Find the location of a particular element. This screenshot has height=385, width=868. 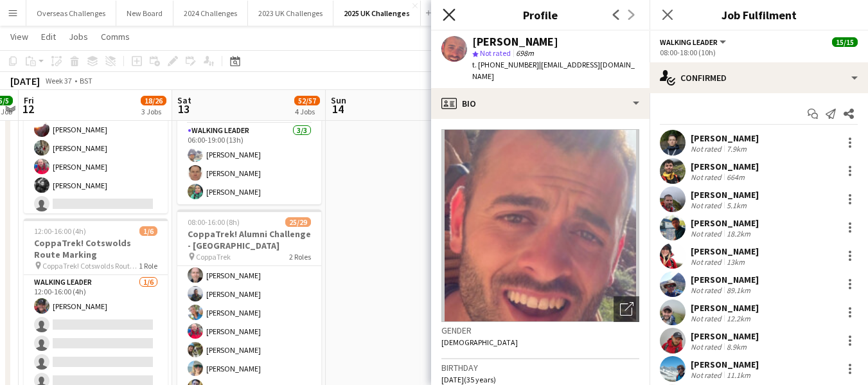

div: Bio is located at coordinates (540, 104).